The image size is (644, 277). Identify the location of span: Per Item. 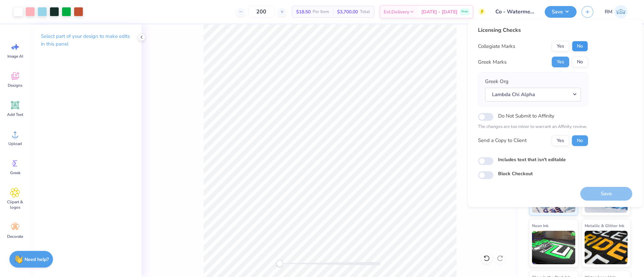
(320, 12).